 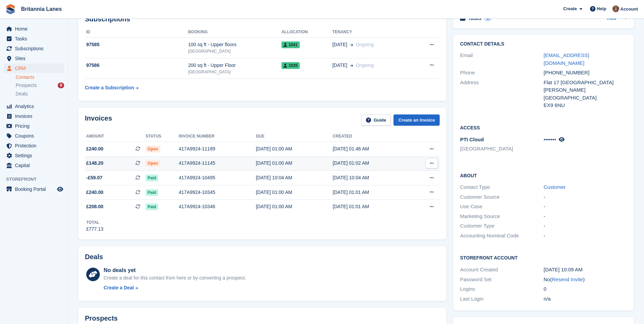 What do you see at coordinates (502, 289) in the screenshot?
I see `div: Logins` at bounding box center [502, 289].